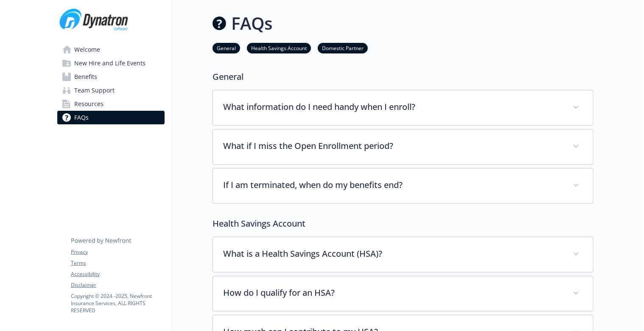  What do you see at coordinates (87, 50) in the screenshot?
I see `span: Welcome` at bounding box center [87, 50].